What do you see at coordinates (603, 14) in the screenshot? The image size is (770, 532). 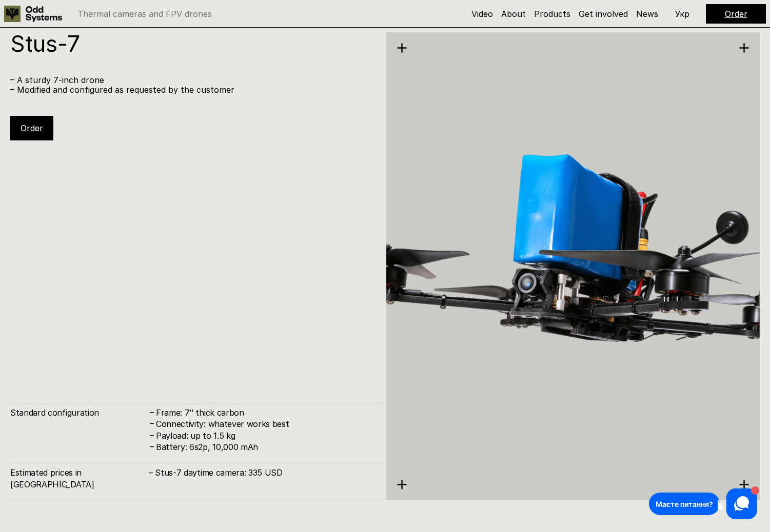 I see `a: Get involved` at bounding box center [603, 14].